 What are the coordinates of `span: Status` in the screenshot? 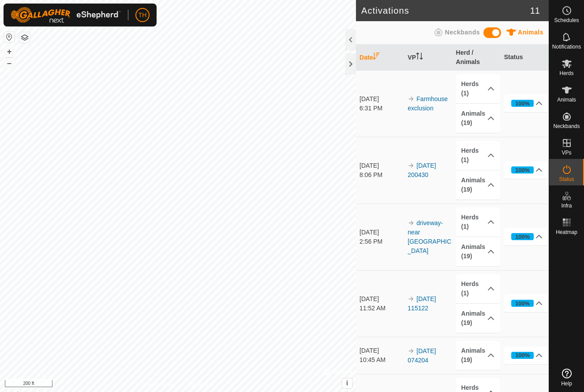 It's located at (566, 179).